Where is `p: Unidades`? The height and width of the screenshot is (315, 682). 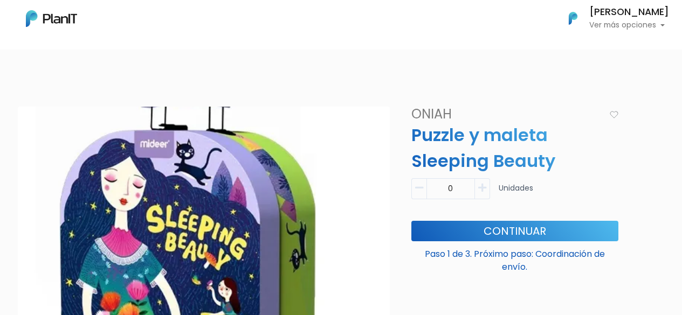 p: Unidades is located at coordinates (516, 193).